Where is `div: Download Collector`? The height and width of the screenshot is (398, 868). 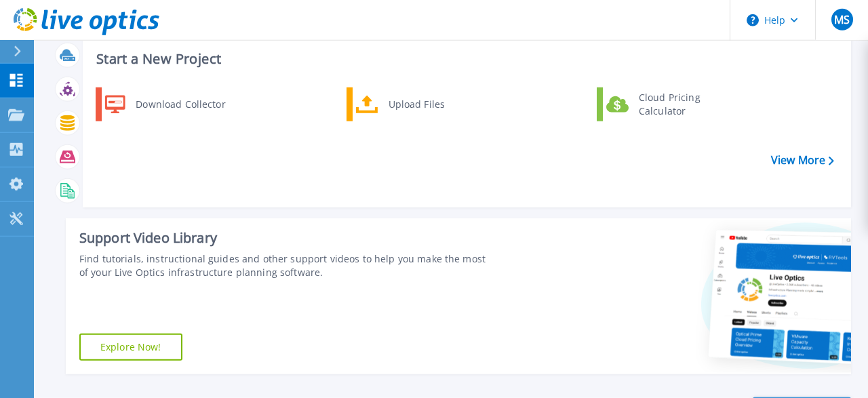
div: Download Collector is located at coordinates (180, 105).